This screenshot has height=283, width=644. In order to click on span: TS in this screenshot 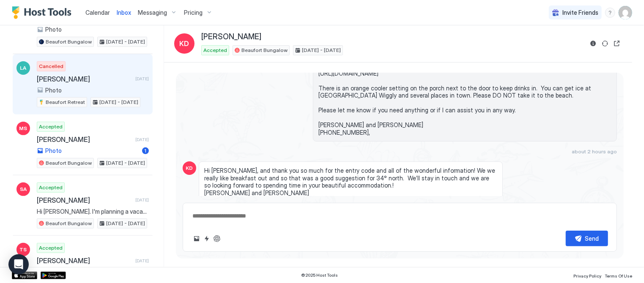, I will do `click(23, 250)`.